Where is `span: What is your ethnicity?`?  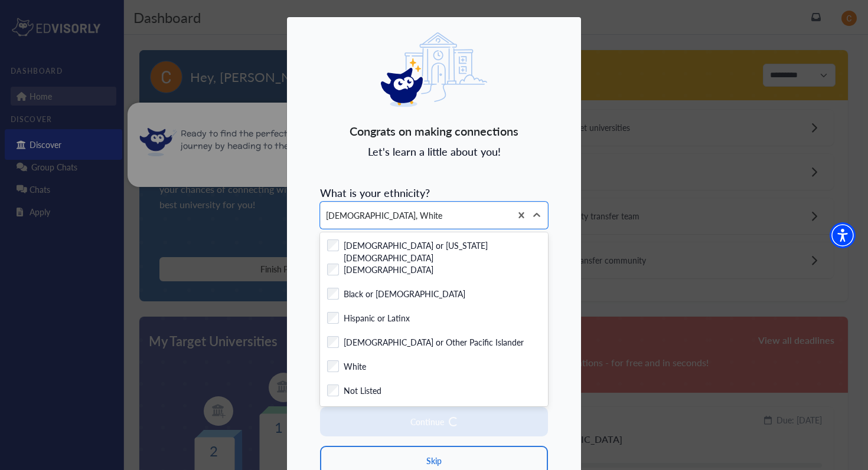 span: What is your ethnicity? is located at coordinates (375, 192).